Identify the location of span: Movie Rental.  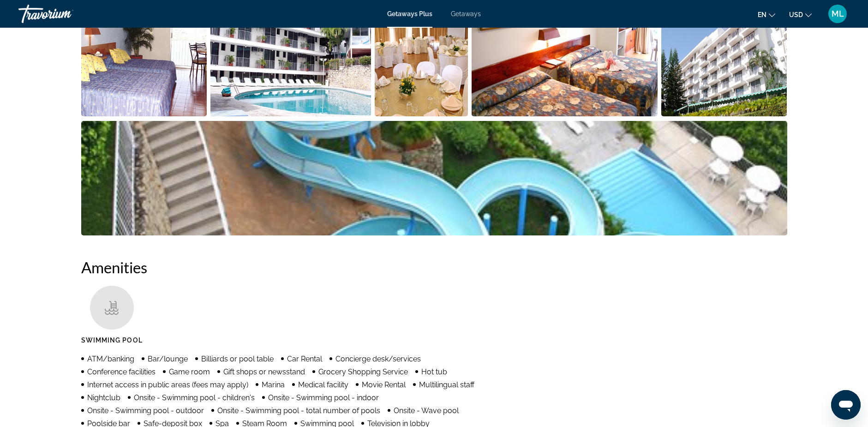
(383, 385).